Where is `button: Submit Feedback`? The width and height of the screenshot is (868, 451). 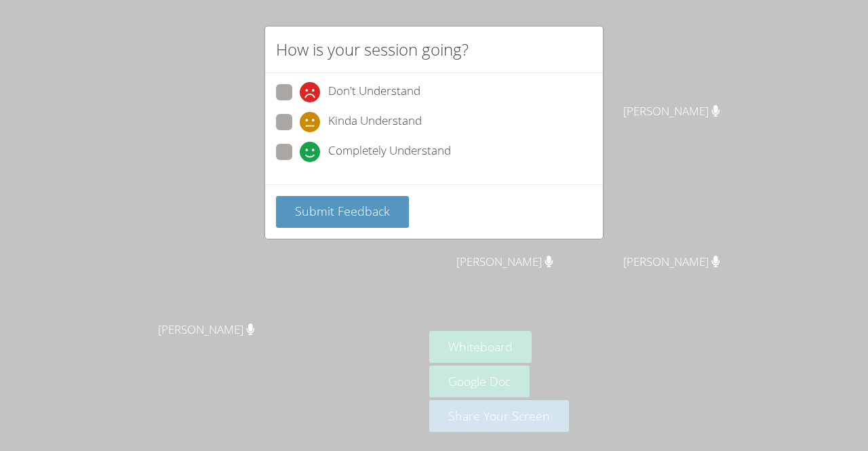 button: Submit Feedback is located at coordinates (342, 211).